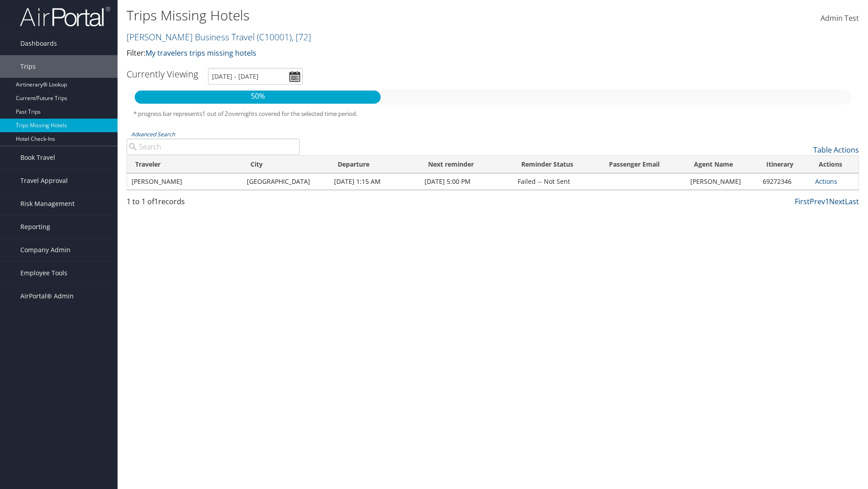 Image resolution: width=868 pixels, height=489 pixels. Describe the element at coordinates (38, 157) in the screenshot. I see `span: Book Travel` at that location.